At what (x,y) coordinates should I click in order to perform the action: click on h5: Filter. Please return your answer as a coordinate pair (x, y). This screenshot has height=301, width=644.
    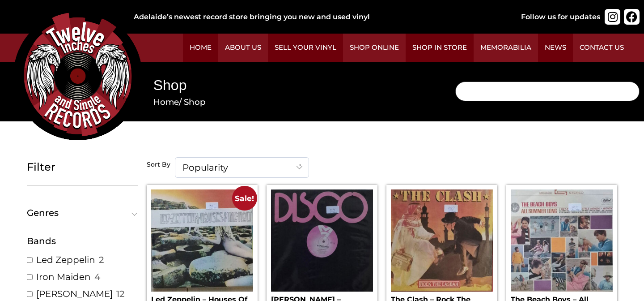
    Looking at the image, I should click on (82, 167).